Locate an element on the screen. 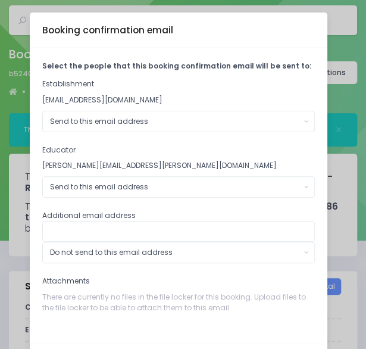 The height and width of the screenshot is (349, 366). div: Do not send to this email address is located at coordinates (175, 252).